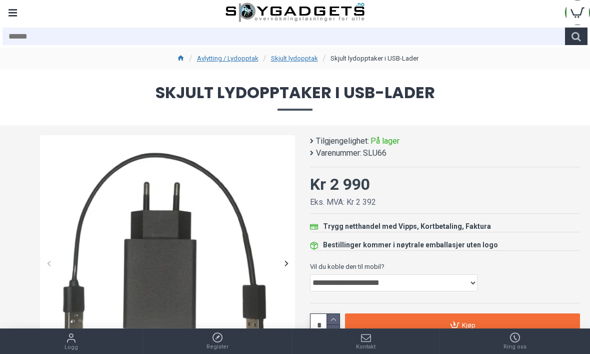 This screenshot has height=354, width=590. What do you see at coordinates (366, 341) in the screenshot?
I see `a: Kontakt` at bounding box center [366, 341].